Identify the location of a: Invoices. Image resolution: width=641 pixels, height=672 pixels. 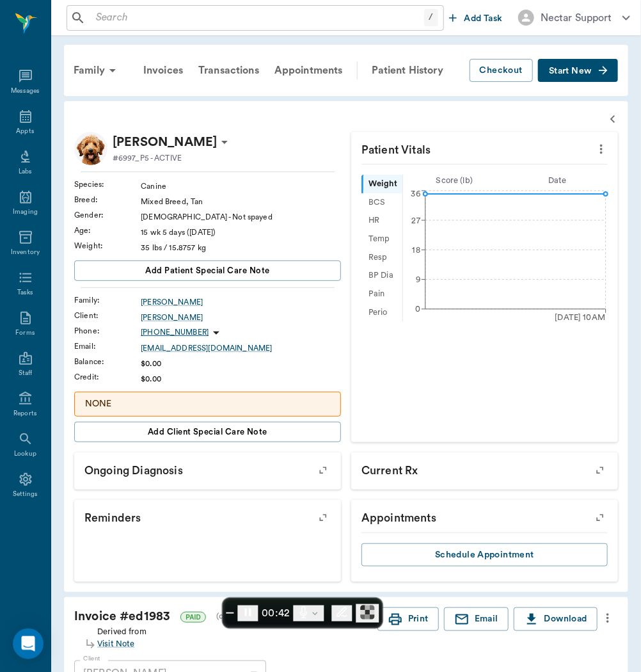
(163, 70).